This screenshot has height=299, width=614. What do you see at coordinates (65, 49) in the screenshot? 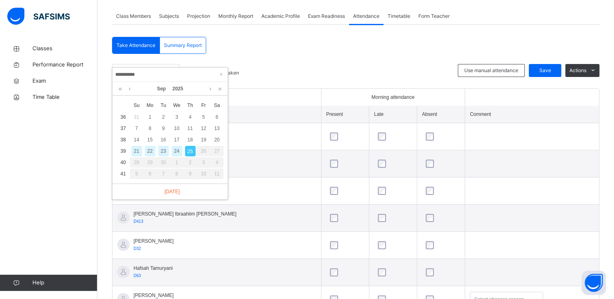
I see `span: Classes` at bounding box center [65, 49].